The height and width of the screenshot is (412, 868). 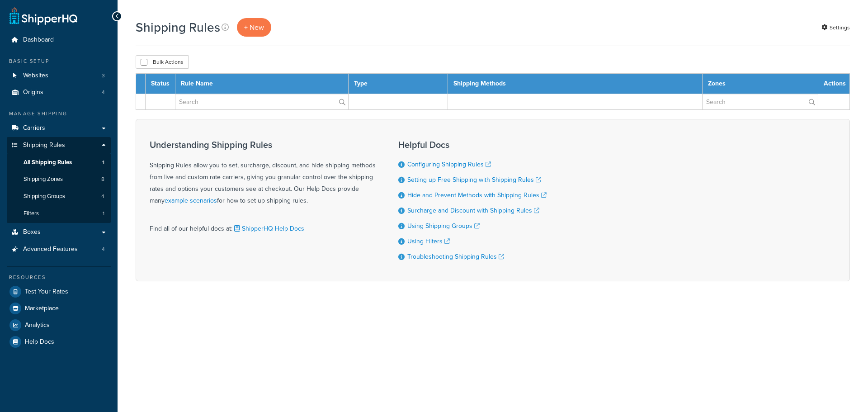 I want to click on a: Test Your Rates, so click(x=58, y=292).